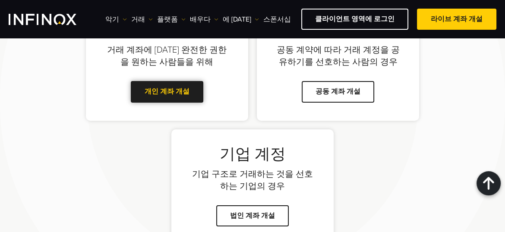 This screenshot has height=232, width=505. What do you see at coordinates (252, 216) in the screenshot?
I see `a: 법인 계좌 개설` at bounding box center [252, 216].